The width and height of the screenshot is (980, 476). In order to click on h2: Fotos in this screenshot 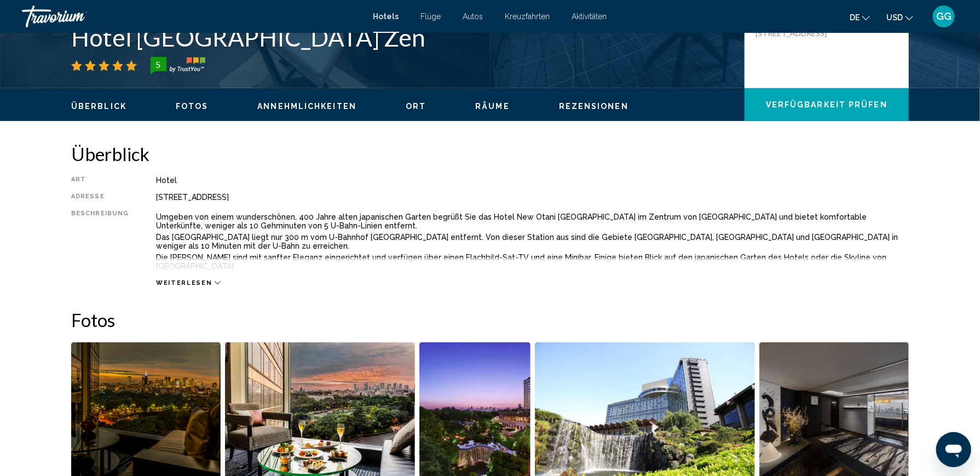, I will do `click(490, 320)`.